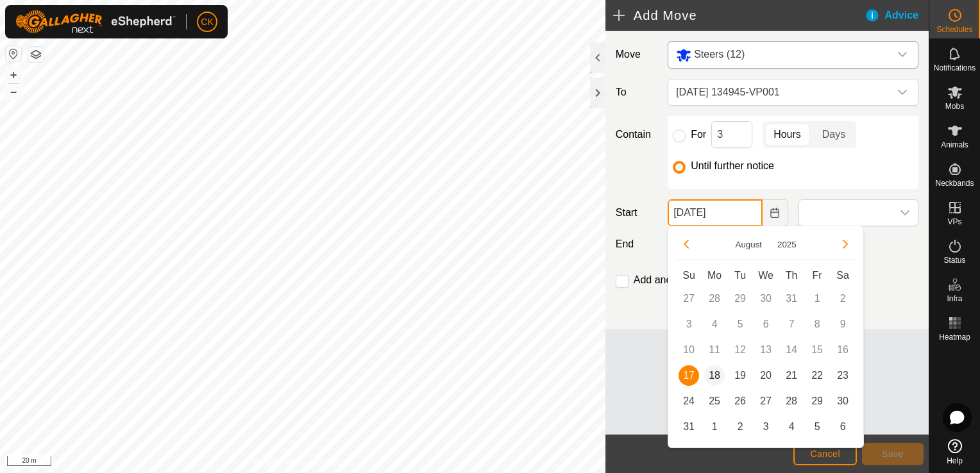 The image size is (980, 473). Describe the element at coordinates (765, 427) in the screenshot. I see `span: 3` at that location.